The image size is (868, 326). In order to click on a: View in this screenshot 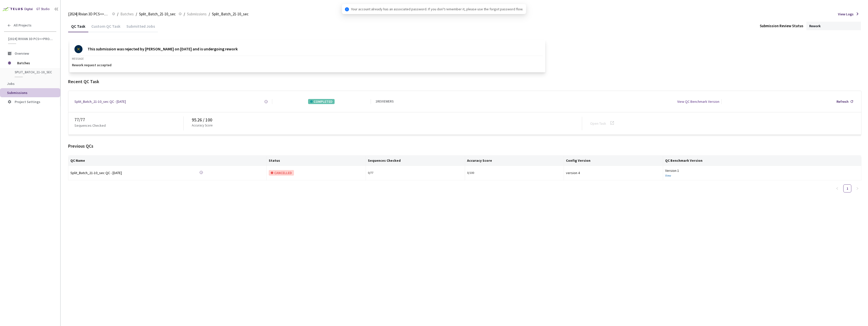, I will do `click(668, 175)`.